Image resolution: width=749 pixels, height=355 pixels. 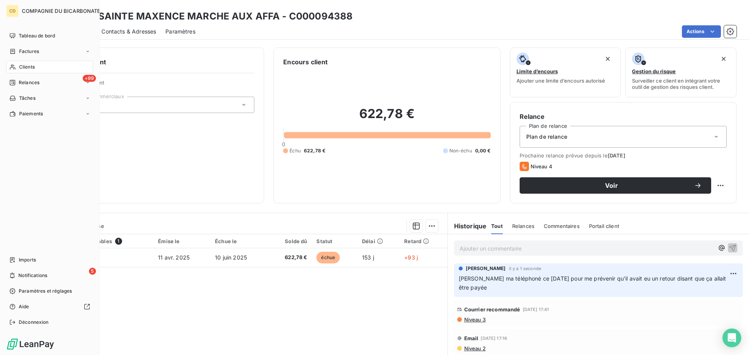 I want to click on div: Statut, so click(x=334, y=241).